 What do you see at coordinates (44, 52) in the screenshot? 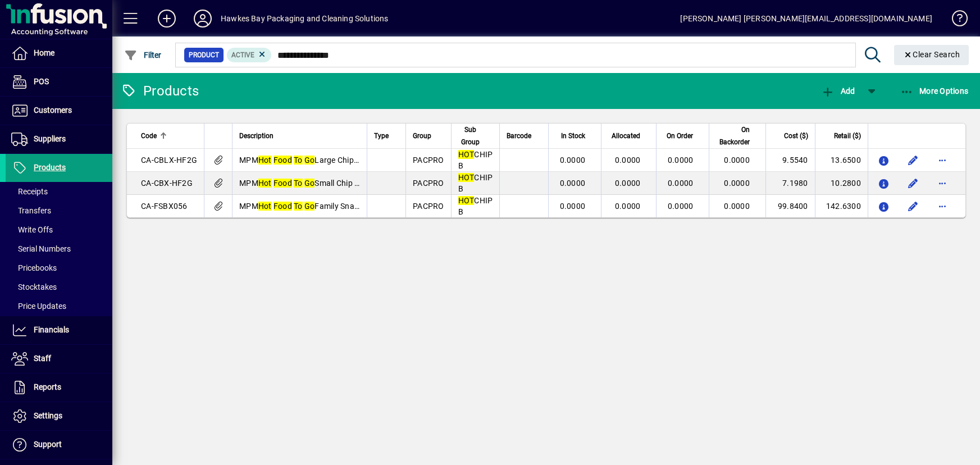
I see `span: Home` at bounding box center [44, 52].